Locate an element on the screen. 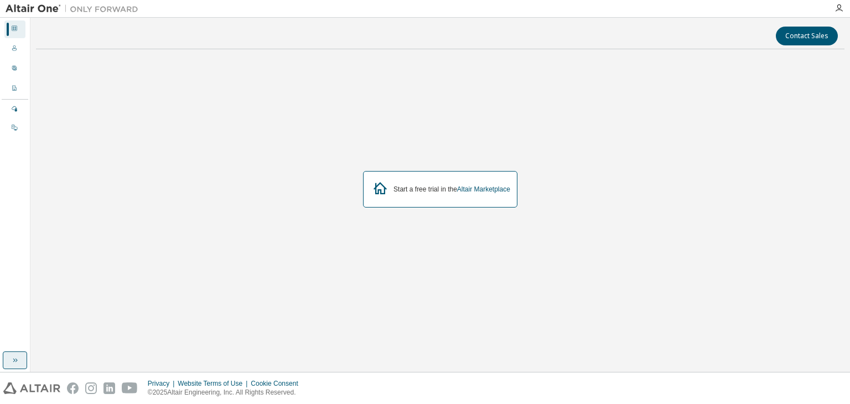 This screenshot has height=404, width=850. img: linkedin.svg is located at coordinates (109, 388).